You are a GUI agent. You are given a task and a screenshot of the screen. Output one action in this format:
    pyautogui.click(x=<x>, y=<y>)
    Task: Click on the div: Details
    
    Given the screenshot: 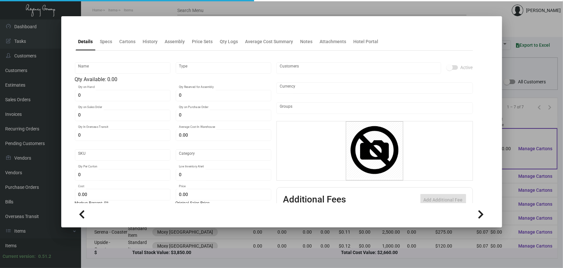 What is the action you would take?
    pyautogui.click(x=86, y=41)
    